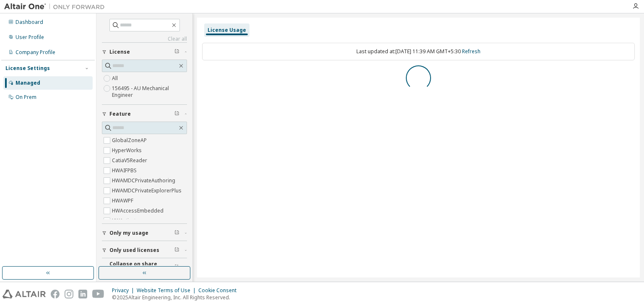 The image size is (644, 306). What do you see at coordinates (145, 114) in the screenshot?
I see `button: Feature` at bounding box center [145, 114].